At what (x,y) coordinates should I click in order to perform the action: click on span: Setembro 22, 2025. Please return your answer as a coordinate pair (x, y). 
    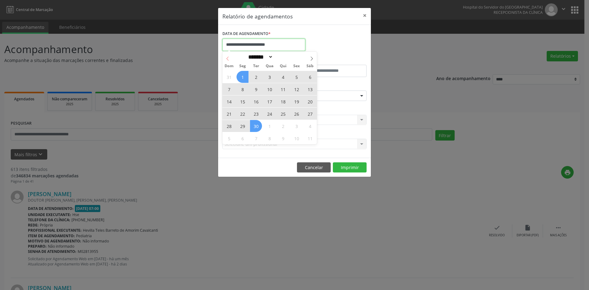
    Looking at the image, I should click on (242, 114).